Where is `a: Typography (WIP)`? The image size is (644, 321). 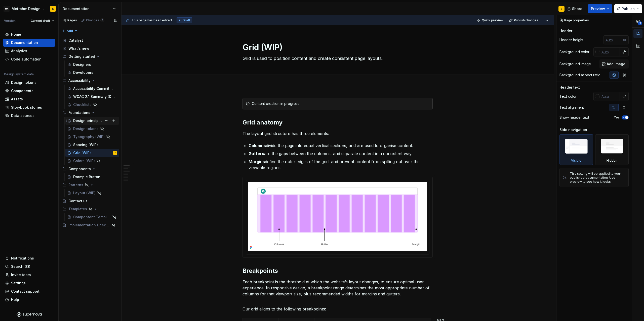 a: Typography (WIP) is located at coordinates (92, 137).